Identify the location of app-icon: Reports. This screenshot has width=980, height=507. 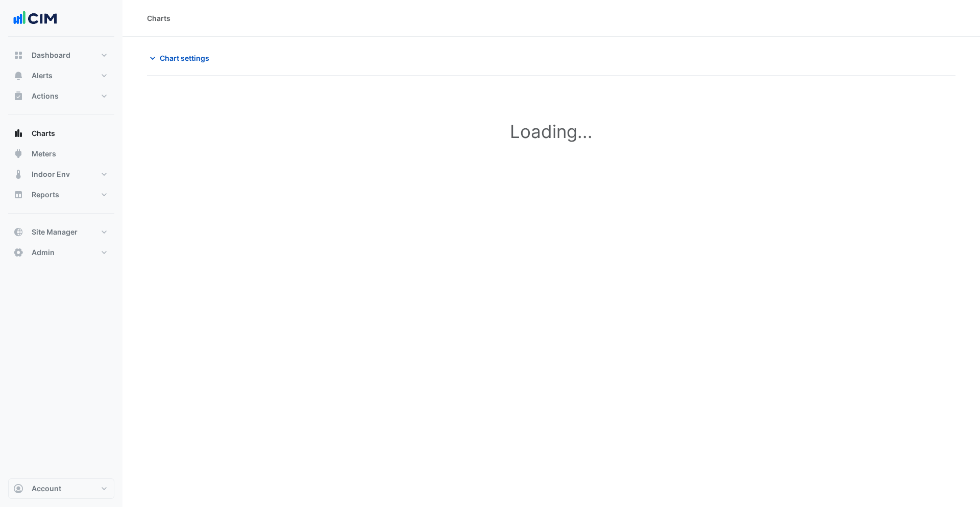
(18, 195).